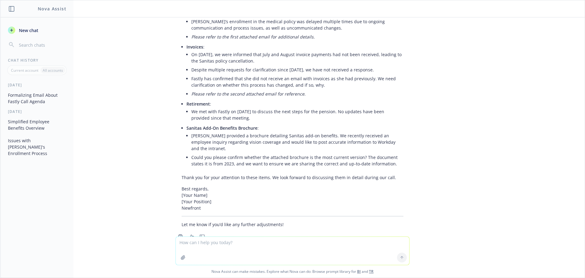 The width and height of the screenshot is (585, 278). Describe the element at coordinates (37, 125) in the screenshot. I see `button: Simplified Employee Benefits Overview` at that location.